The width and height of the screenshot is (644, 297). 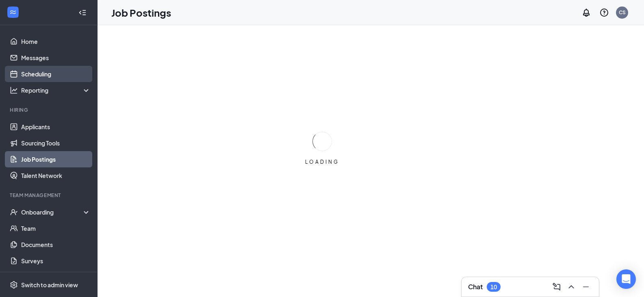 I want to click on button: Minimize, so click(x=586, y=287).